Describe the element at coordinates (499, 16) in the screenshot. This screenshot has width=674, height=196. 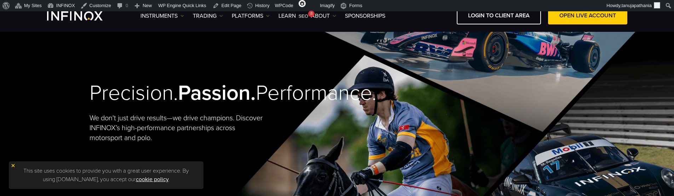
I see `a: LOGIN TO CLIENT AREA` at that location.